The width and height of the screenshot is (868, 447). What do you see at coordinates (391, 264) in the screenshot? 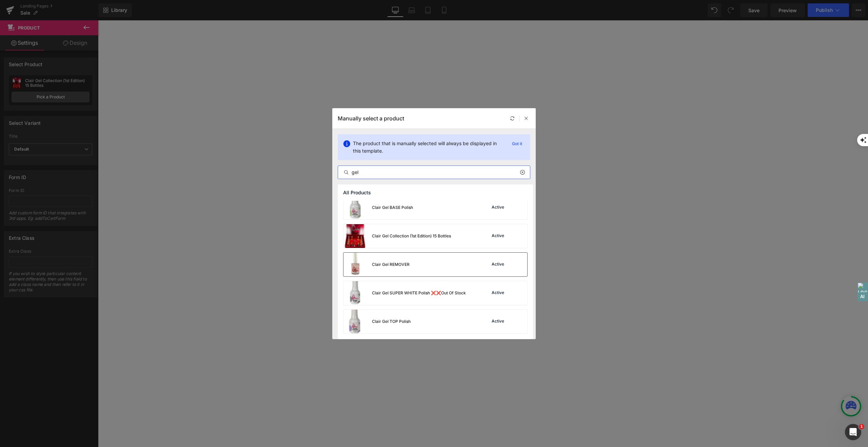
I see `div: Clair Gel REMOVER` at bounding box center [391, 264].